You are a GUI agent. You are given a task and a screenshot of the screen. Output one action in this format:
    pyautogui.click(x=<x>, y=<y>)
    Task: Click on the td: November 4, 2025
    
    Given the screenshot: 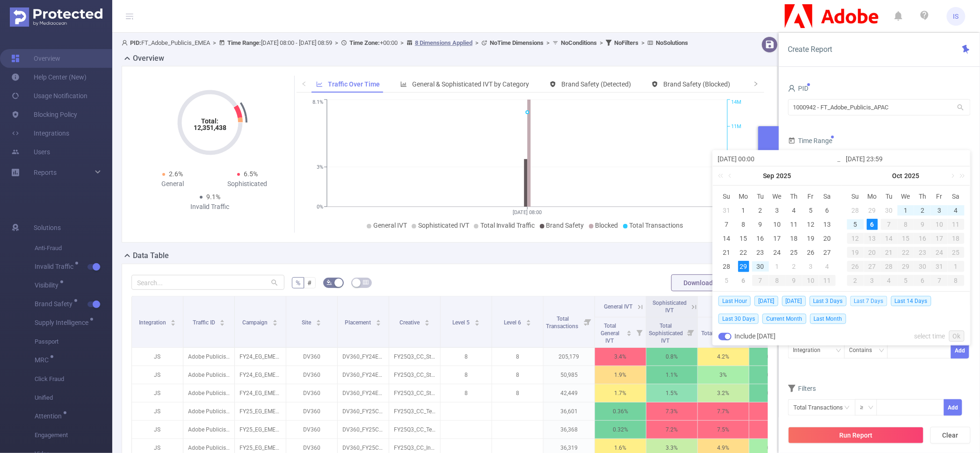 What is the action you would take?
    pyautogui.click(x=889, y=281)
    